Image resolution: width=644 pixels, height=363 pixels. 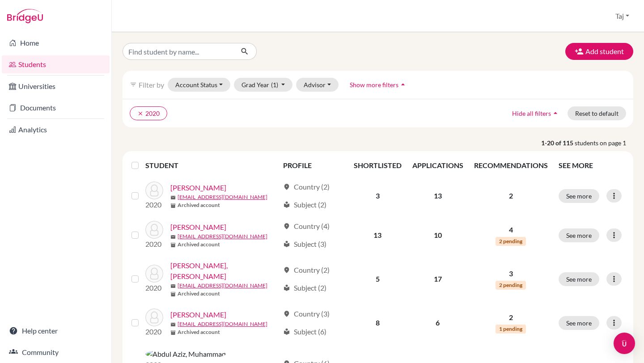 I want to click on div: Subject (6), so click(x=305, y=332).